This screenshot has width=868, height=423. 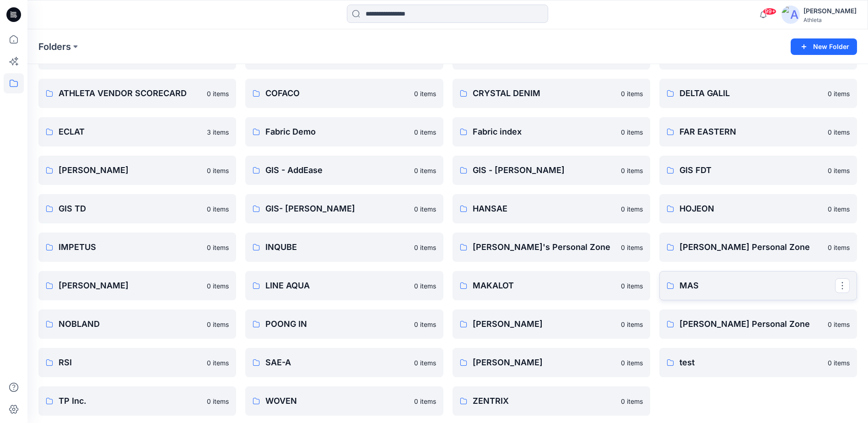 What do you see at coordinates (758, 170) in the screenshot?
I see `a: GIS FDT0 items` at bounding box center [758, 170].